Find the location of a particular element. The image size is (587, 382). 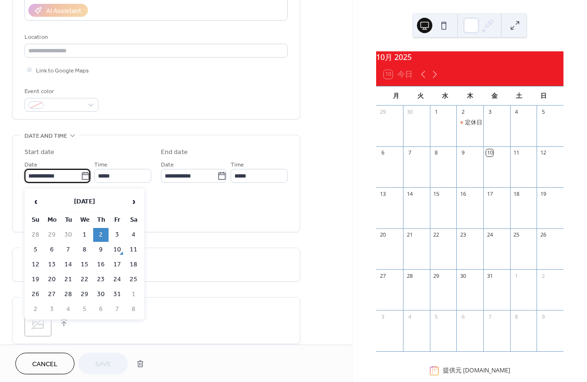

div: 11 is located at coordinates (517, 153).